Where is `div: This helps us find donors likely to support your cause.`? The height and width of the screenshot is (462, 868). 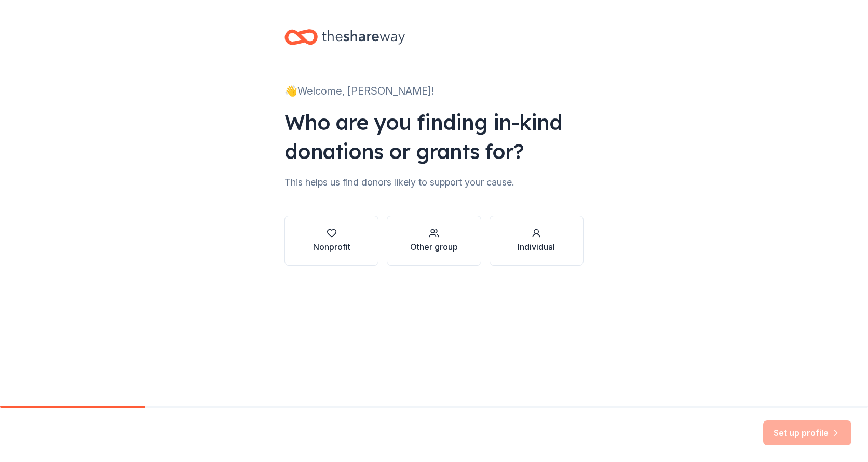 div: This helps us find donors likely to support your cause. is located at coordinates (434, 182).